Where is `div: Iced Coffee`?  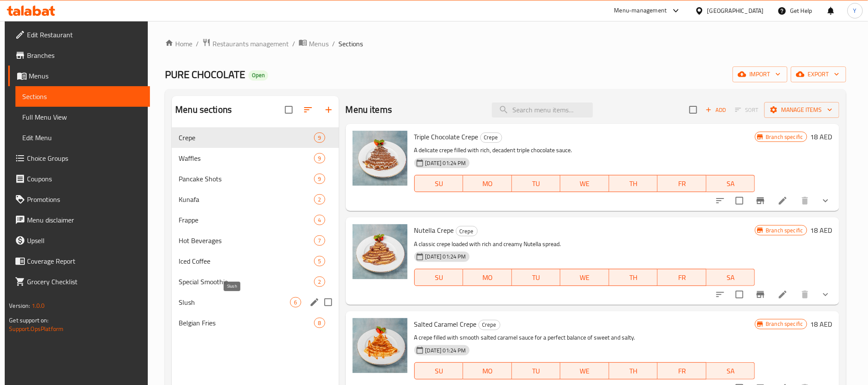
div: Iced Coffee is located at coordinates (247, 261).